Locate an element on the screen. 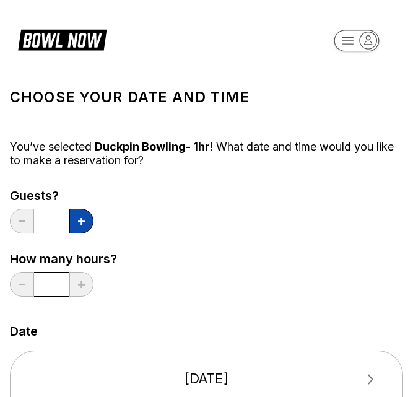  button: Next Month is located at coordinates (371, 379).